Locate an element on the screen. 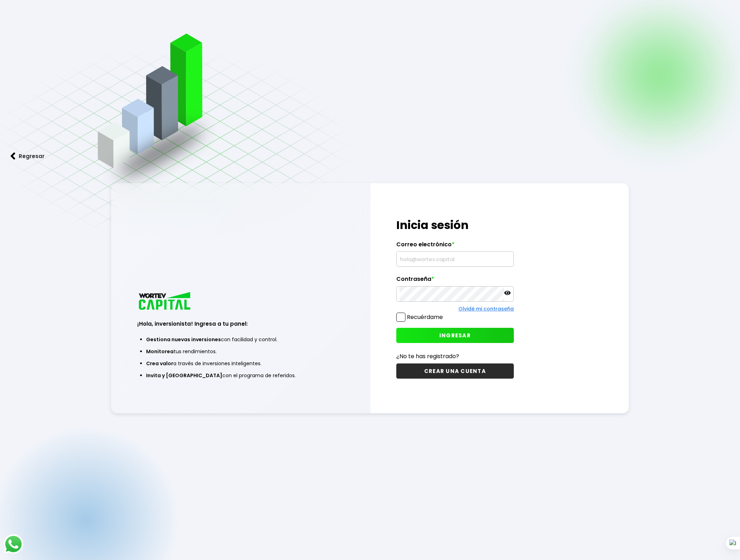 The image size is (740, 560). img: logos_whatsapp-icon.242b2217.svg is located at coordinates (13, 544).